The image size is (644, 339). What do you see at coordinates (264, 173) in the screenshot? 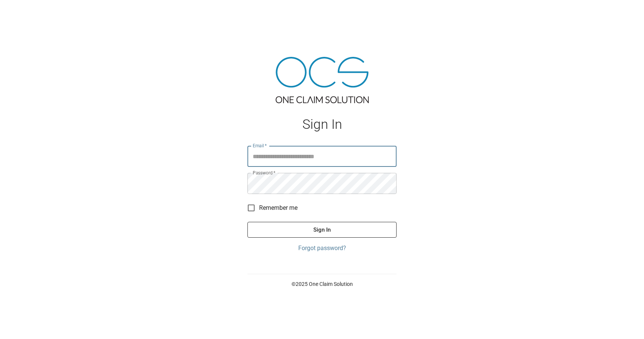
I see `label: Password` at bounding box center [264, 173].